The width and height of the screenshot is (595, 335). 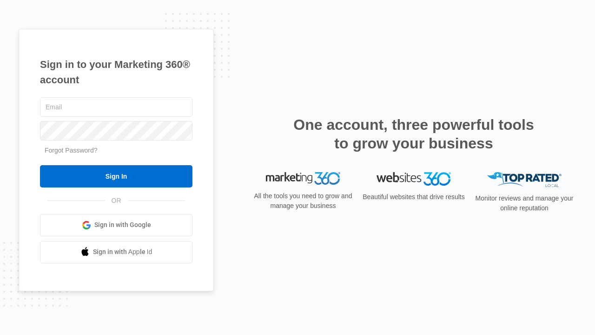 I want to click on p: All the tools you need to grow and manage your business, so click(x=303, y=201).